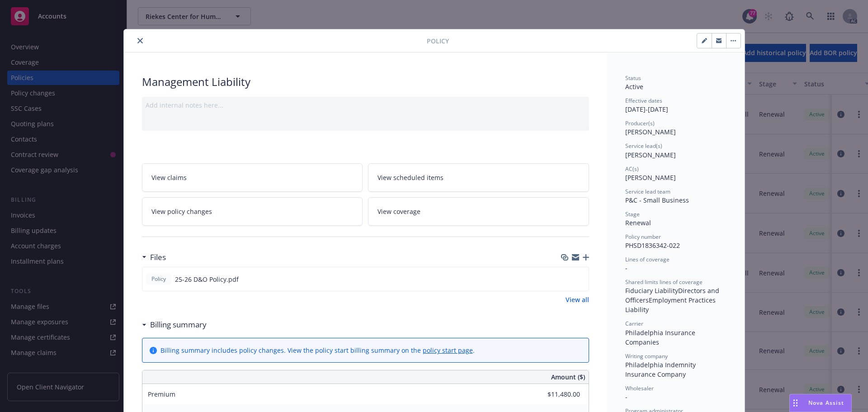 The image size is (868, 412). What do you see at coordinates (178, 325) in the screenshot?
I see `h3: Billing summary` at bounding box center [178, 325].